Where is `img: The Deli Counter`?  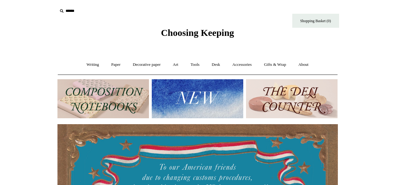 img: The Deli Counter is located at coordinates (291, 99).